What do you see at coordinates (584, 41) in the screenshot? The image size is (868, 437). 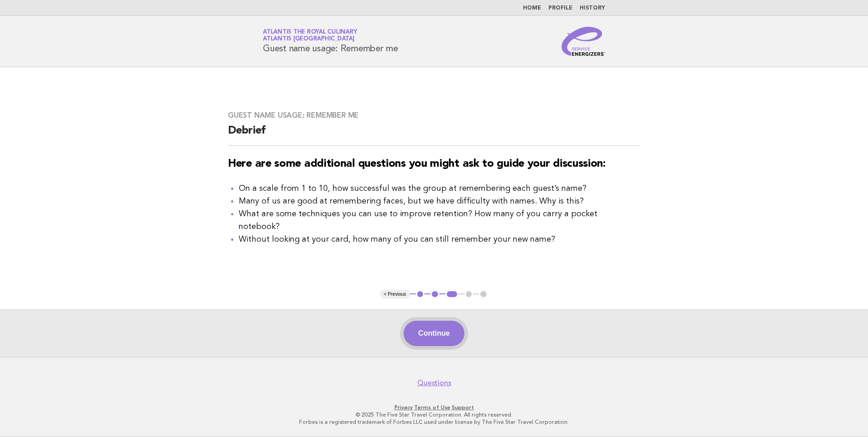 I see `img: Service Energizers` at bounding box center [584, 41].